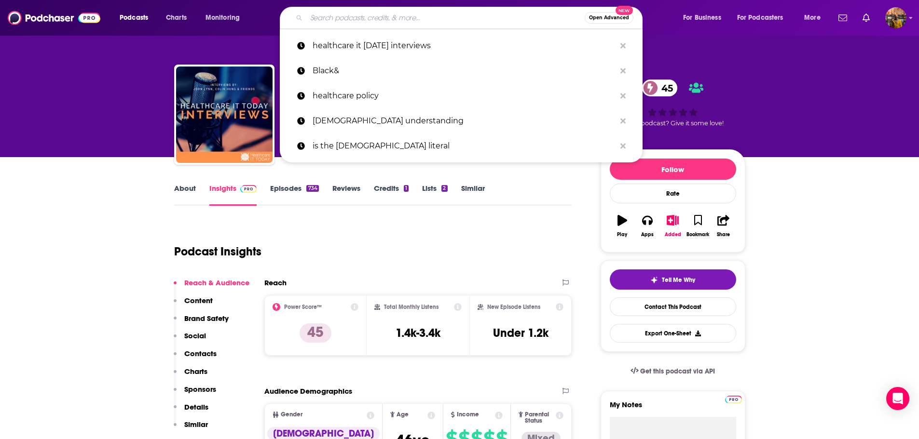 This screenshot has height=439, width=919. Describe the element at coordinates (191, 411) in the screenshot. I see `button: Details` at that location.